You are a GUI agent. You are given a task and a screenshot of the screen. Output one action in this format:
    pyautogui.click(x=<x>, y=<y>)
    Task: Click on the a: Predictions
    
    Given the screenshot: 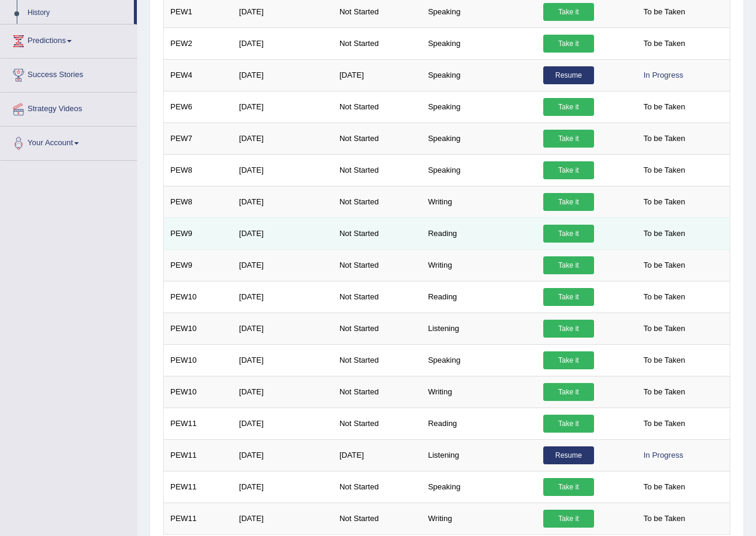 What is the action you would take?
    pyautogui.click(x=69, y=39)
    